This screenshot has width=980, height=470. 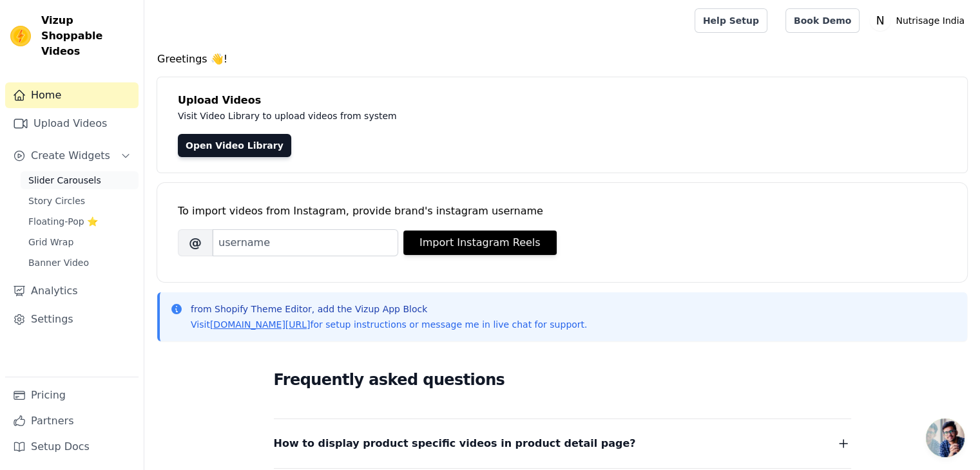 I want to click on input: username, so click(x=305, y=243).